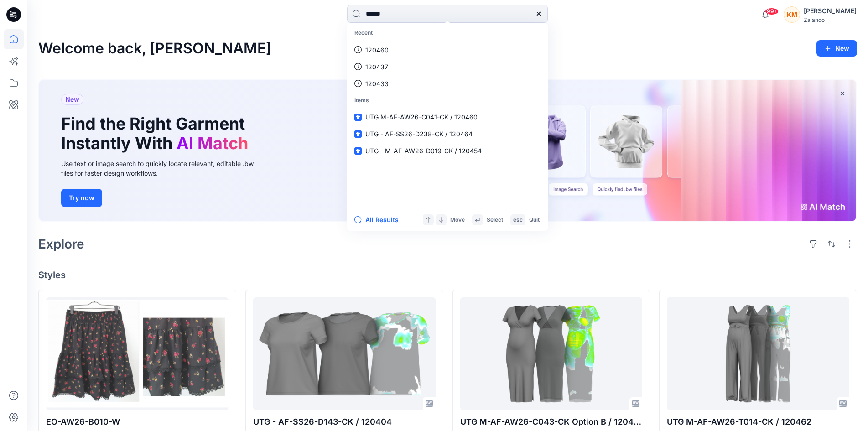 The image size is (868, 431). I want to click on a: UTG - AF-SS26-D143-CK / 120404, so click(345, 354).